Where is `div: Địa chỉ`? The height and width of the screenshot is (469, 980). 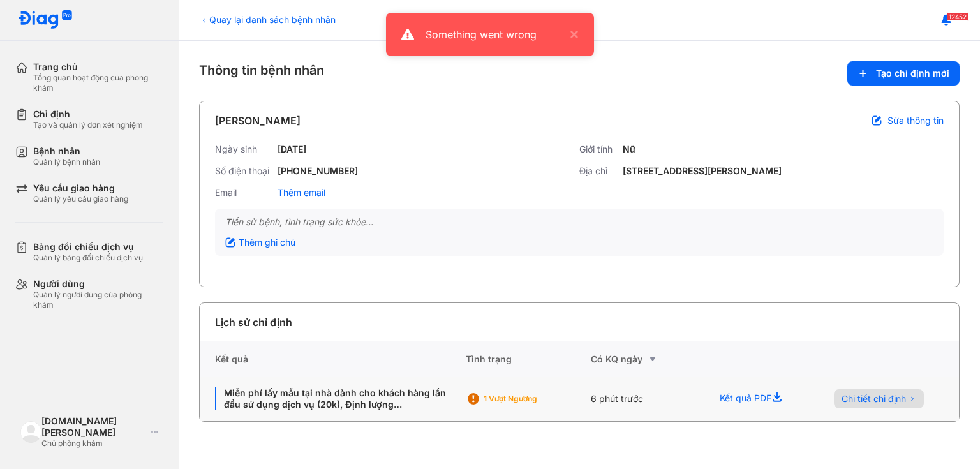
div: Địa chỉ is located at coordinates (598, 171).